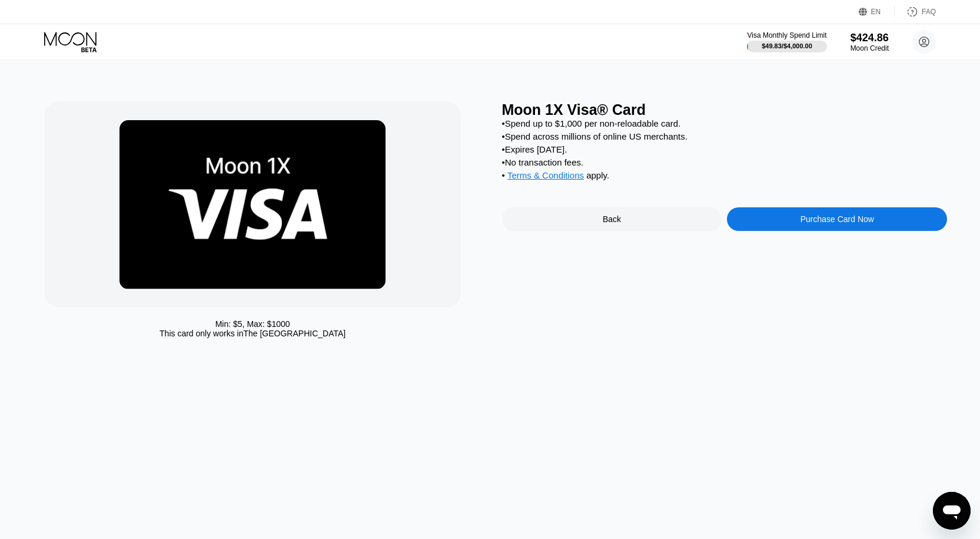 This screenshot has height=539, width=980. Describe the element at coordinates (724, 109) in the screenshot. I see `div: Moon 1X Visa® Card` at that location.